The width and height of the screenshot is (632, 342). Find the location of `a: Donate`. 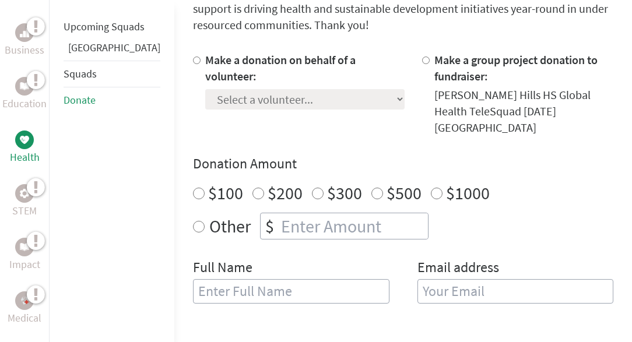

a: Donate is located at coordinates (79, 100).